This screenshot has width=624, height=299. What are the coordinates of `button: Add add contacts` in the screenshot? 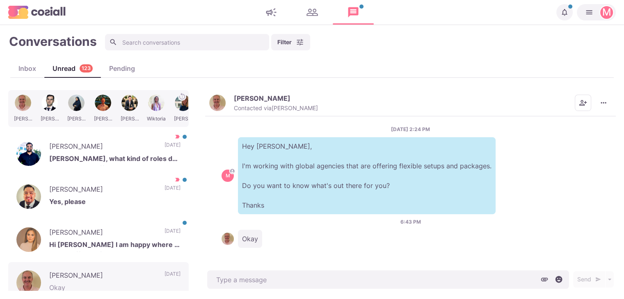 It's located at (583, 103).